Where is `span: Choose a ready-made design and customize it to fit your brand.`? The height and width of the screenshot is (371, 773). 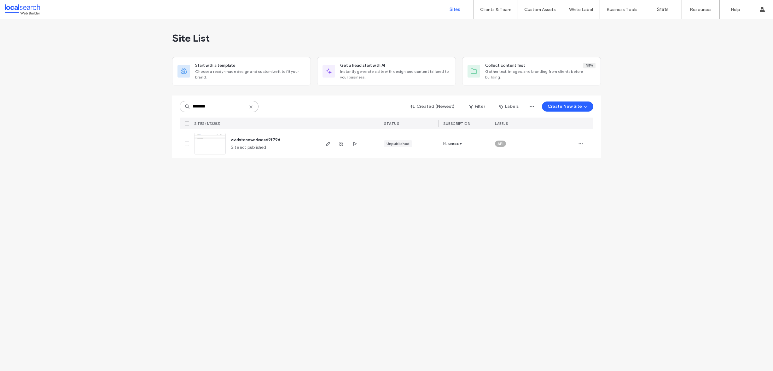 span: Choose a ready-made design and customize it to fit your brand. is located at coordinates (250, 74).